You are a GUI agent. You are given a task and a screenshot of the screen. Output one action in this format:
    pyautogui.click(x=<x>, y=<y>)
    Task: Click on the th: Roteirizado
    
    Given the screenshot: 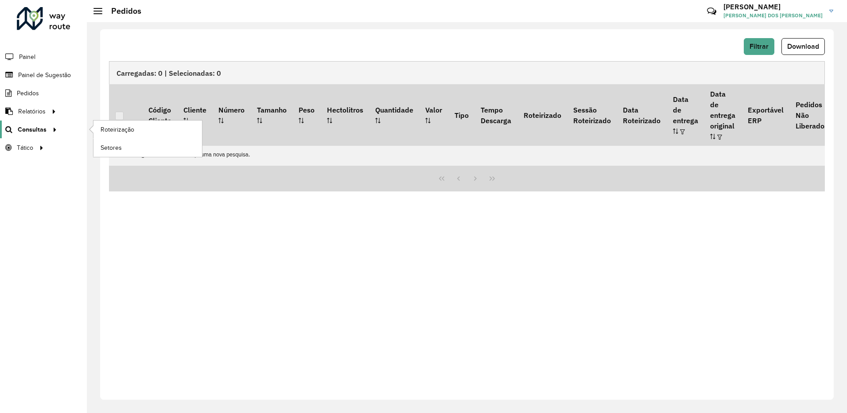 What is the action you would take?
    pyautogui.click(x=542, y=115)
    